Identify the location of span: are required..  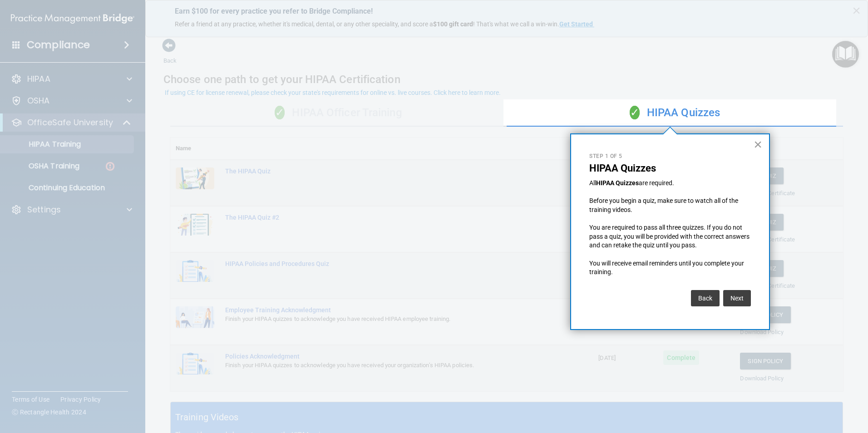
(656, 183).